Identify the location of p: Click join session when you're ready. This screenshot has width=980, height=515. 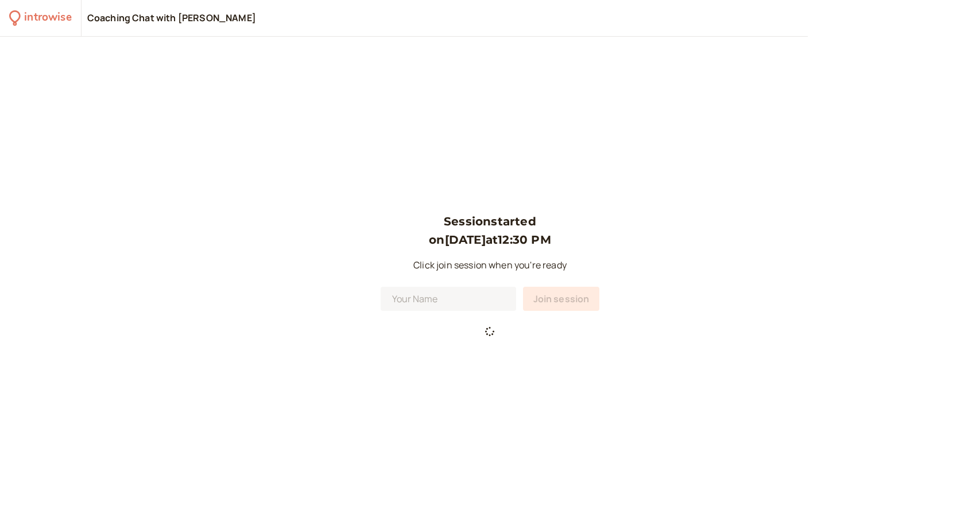
(490, 266).